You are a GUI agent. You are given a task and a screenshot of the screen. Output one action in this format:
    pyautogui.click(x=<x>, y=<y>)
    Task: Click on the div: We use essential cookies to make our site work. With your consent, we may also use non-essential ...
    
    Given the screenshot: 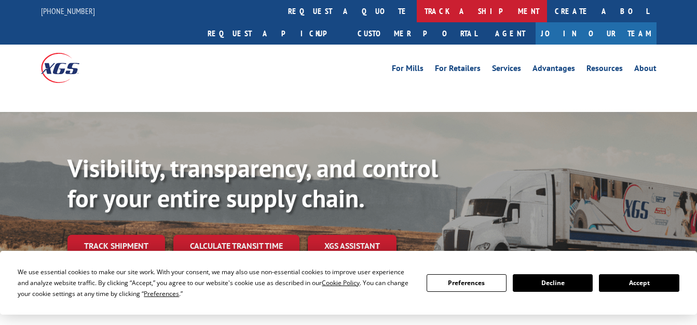 What is the action you would take?
    pyautogui.click(x=215, y=283)
    